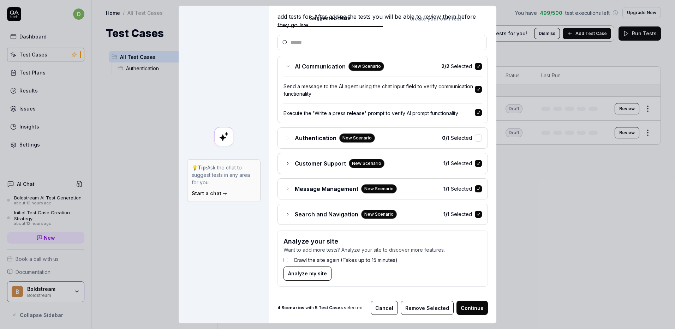  I want to click on span: Message Management, so click(326, 189).